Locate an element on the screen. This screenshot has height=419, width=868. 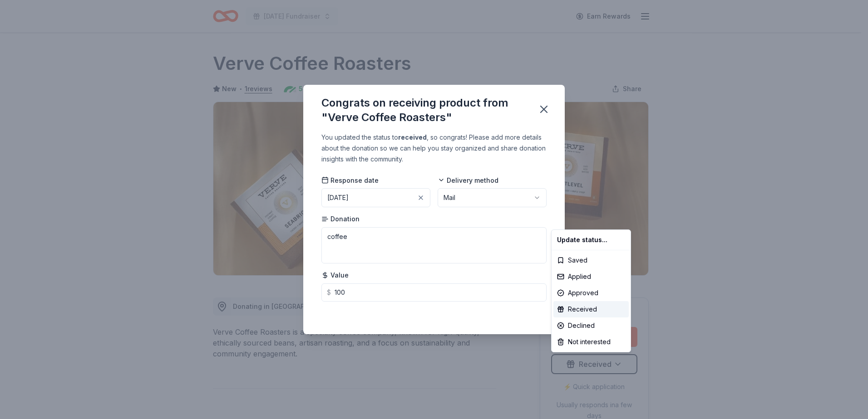
div: Update status... is located at coordinates (591, 240).